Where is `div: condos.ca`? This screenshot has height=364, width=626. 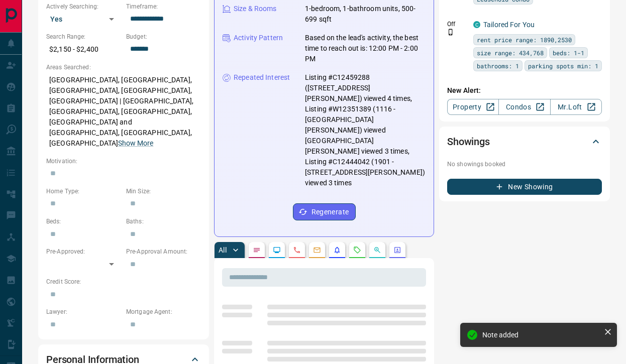
div: condos.ca is located at coordinates (477, 25).